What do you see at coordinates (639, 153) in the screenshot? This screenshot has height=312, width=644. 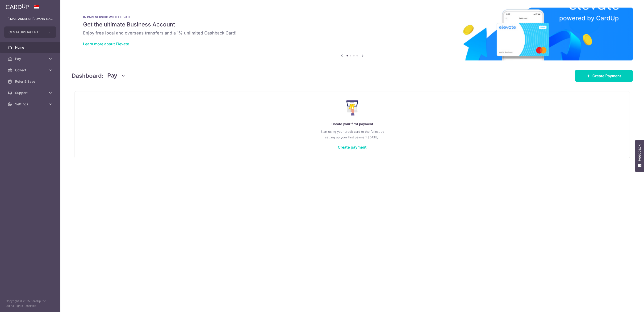 I see `span: Feedback` at bounding box center [639, 153].